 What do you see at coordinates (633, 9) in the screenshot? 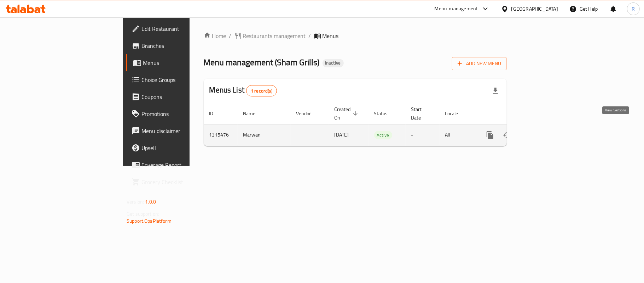
I see `span: R` at bounding box center [633, 9].